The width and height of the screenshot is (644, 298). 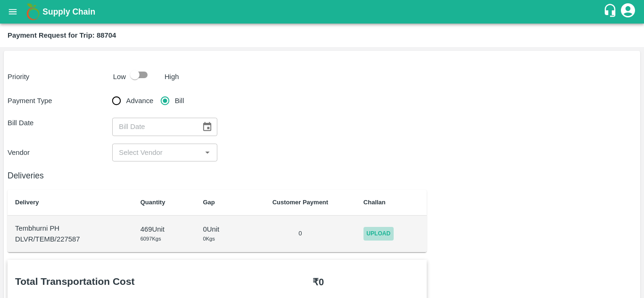 What do you see at coordinates (71, 228) in the screenshot?
I see `p: Tembhurni PH` at bounding box center [71, 228].